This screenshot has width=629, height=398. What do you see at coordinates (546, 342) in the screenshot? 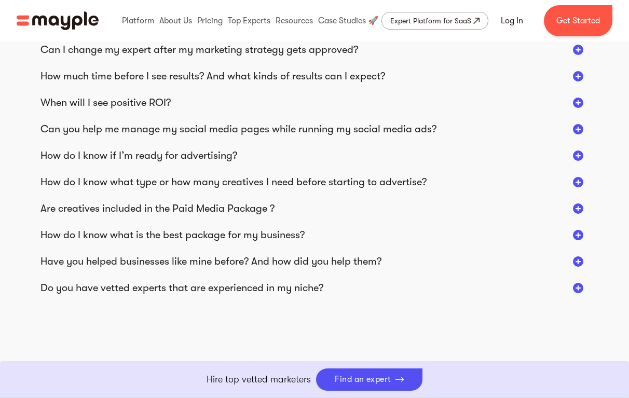
I see `div: Chat Widget` at bounding box center [546, 342].